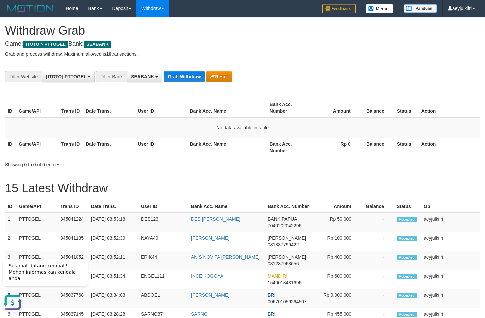  What do you see at coordinates (339, 9) in the screenshot?
I see `img: Feedback.jpg` at bounding box center [339, 9].